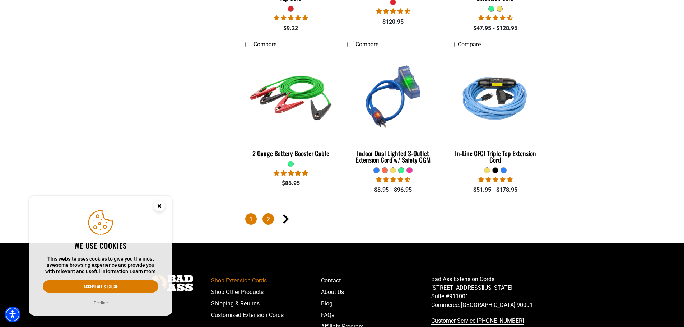 Image resolution: width=684 pixels, height=327 pixels. I want to click on a: Shipping & Returns, so click(266, 304).